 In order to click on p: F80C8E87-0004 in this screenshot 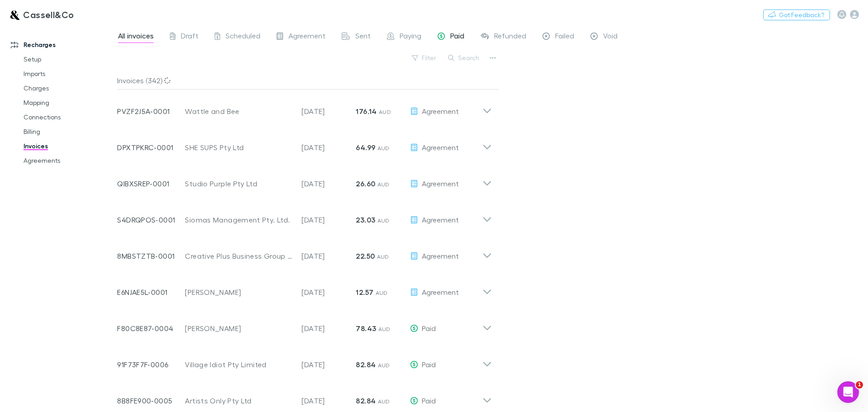, I will do `click(151, 328)`.